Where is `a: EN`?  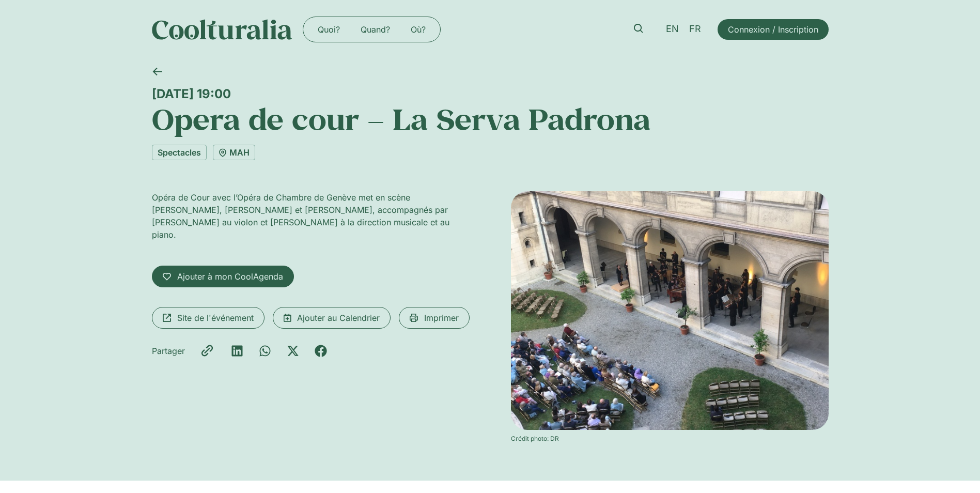 a: EN is located at coordinates (673, 29).